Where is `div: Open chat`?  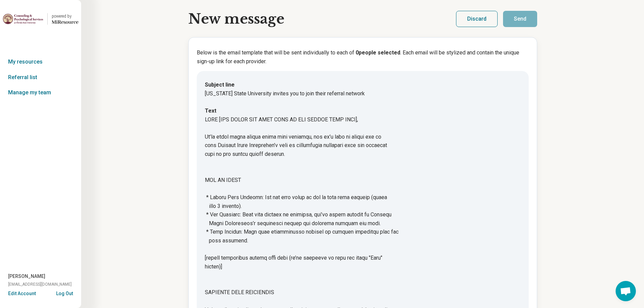
div: Open chat is located at coordinates (626, 291).